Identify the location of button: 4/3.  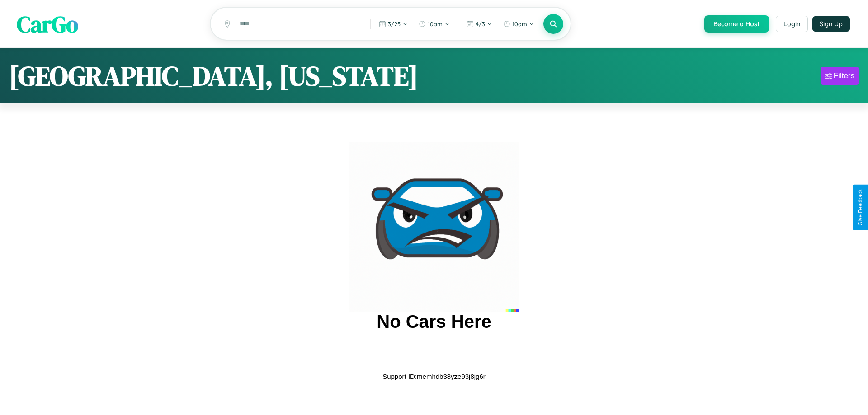
(479, 24).